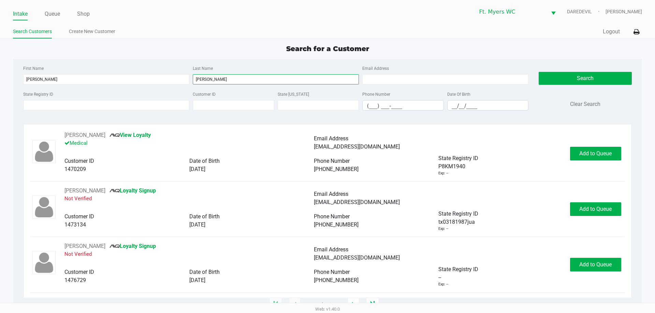 This screenshot has height=313, width=655. What do you see at coordinates (611, 32) in the screenshot?
I see `button: Logout` at bounding box center [611, 32].